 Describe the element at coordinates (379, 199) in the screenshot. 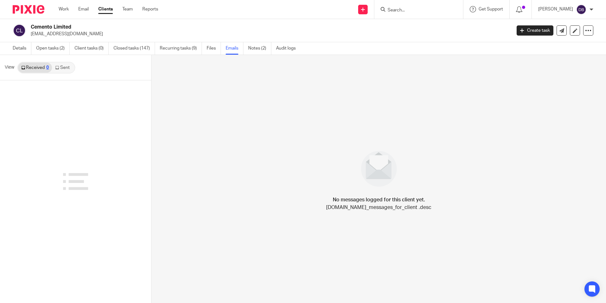

I see `h4: No messages logged for this client yet.` at that location.